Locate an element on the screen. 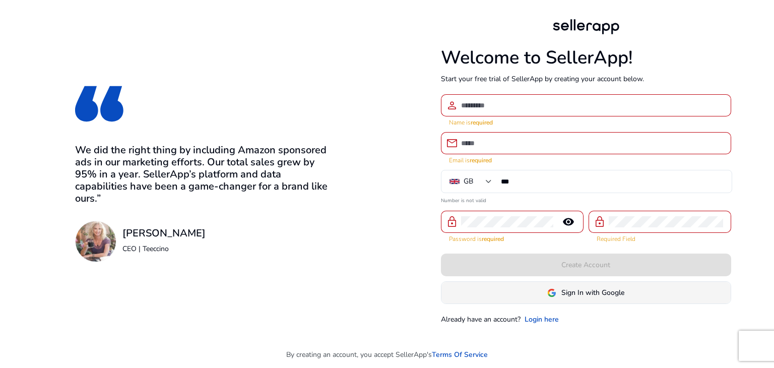 The height and width of the screenshot is (368, 774). span: person is located at coordinates (452, 105).